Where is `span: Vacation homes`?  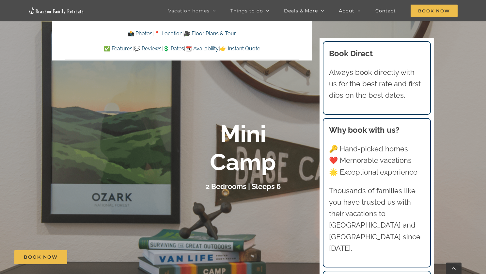
span: Vacation homes is located at coordinates (189, 11).